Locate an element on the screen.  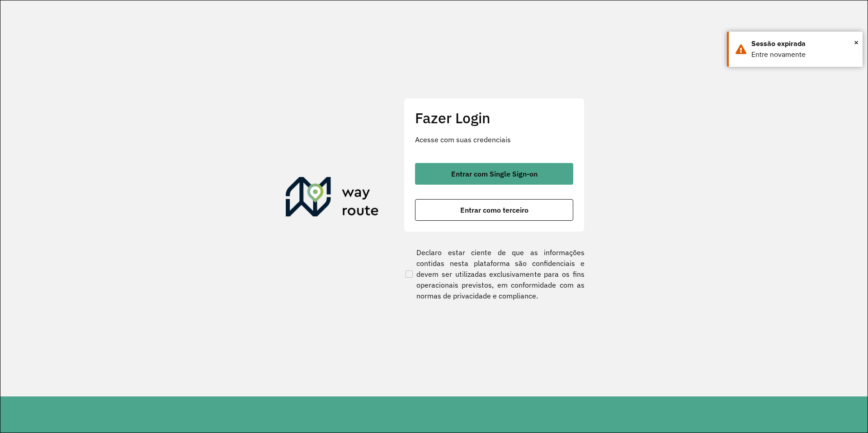
p: Acesse com suas credenciais is located at coordinates (494, 140).